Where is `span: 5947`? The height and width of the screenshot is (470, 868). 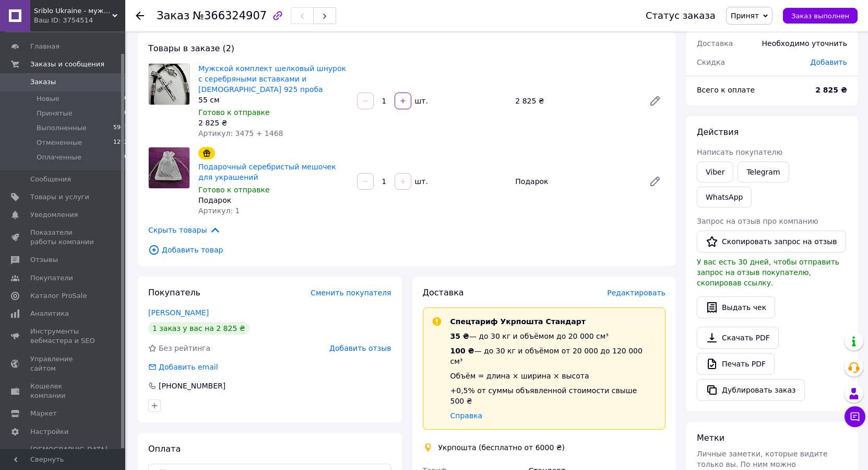
span: 5947 is located at coordinates (120, 128).